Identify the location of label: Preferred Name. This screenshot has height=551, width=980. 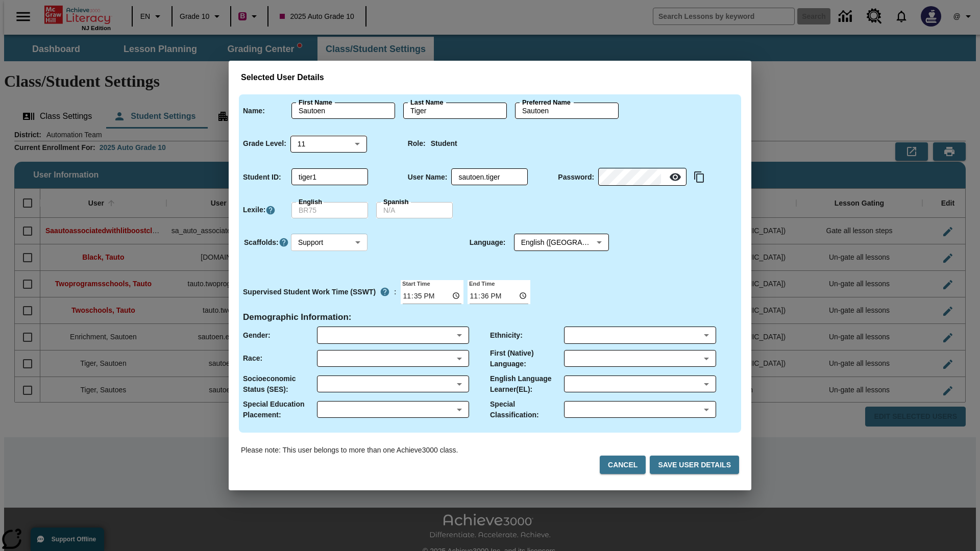
(546, 103).